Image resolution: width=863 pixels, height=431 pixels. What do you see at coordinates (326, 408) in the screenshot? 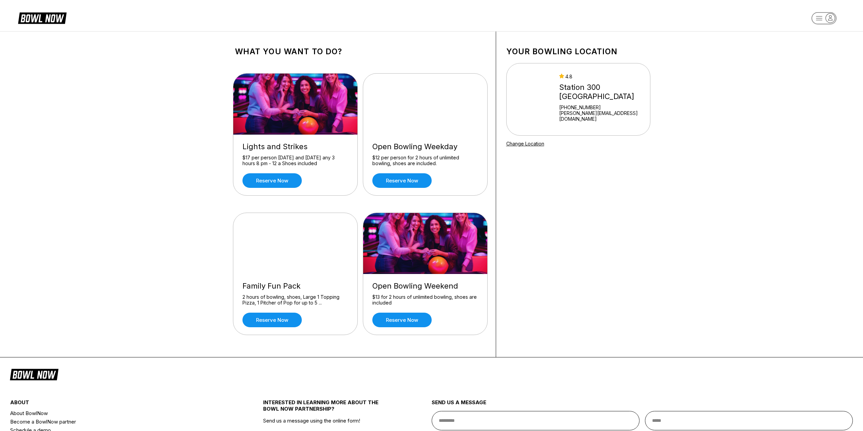
I see `div: INTERESTED IN LEARNING MORE ABOUT THE BOWL NOW PARTNERSHIP?` at bounding box center [326, 408].